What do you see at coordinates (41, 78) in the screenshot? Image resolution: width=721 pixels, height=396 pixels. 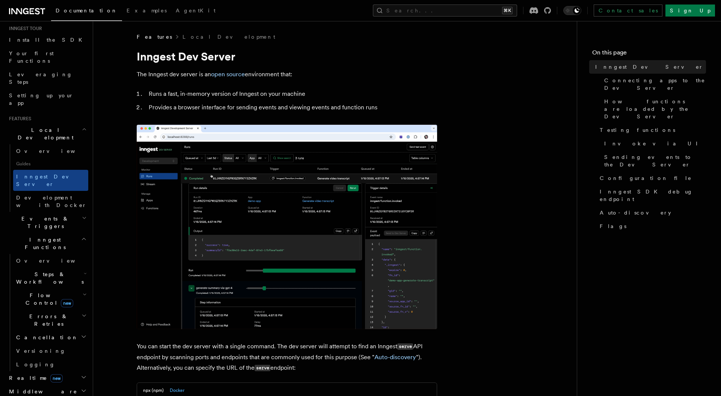 I see `span: Leveraging Steps` at bounding box center [41, 78].